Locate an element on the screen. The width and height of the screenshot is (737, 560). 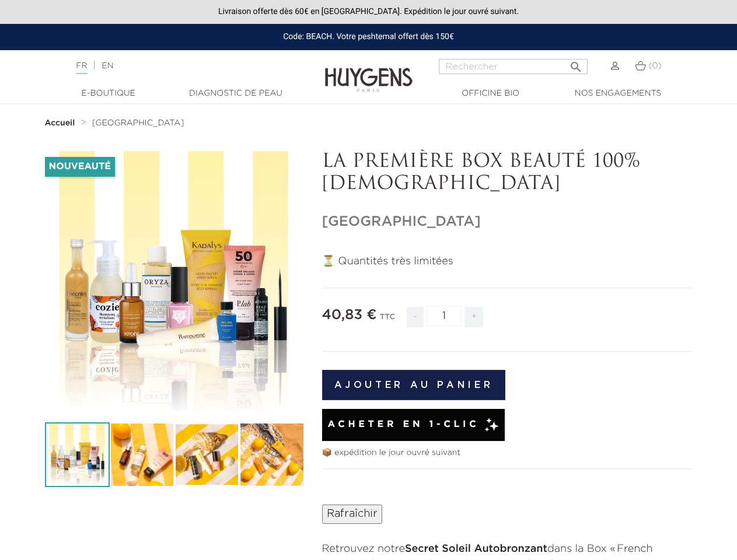
input: Quantité is located at coordinates (444, 316).